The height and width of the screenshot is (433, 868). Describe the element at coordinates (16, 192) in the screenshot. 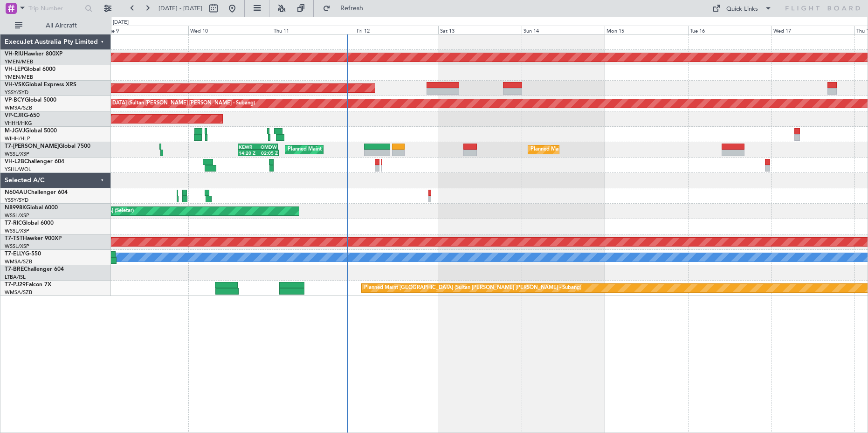

I see `span: N604AU` at that location.